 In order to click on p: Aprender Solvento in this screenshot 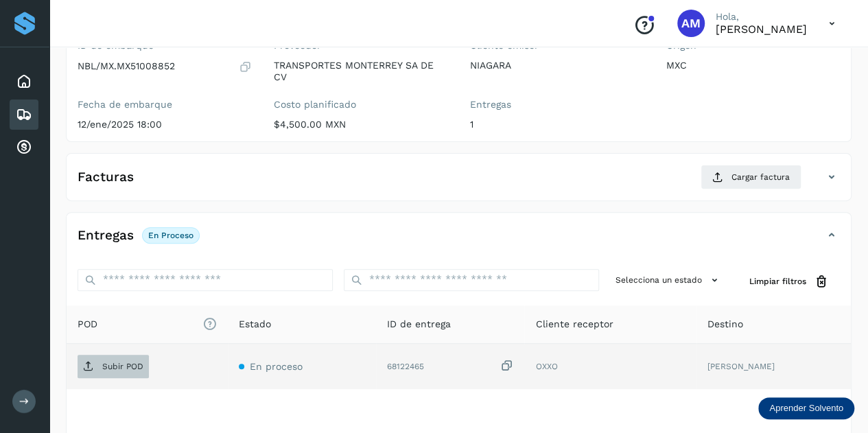, I will do `click(807, 408)`.